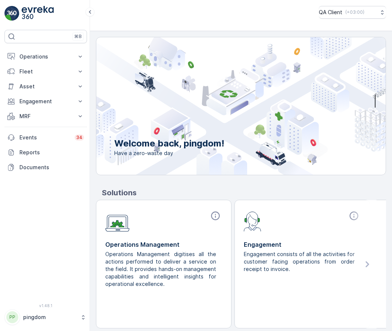 The image size is (392, 331). Describe the element at coordinates (51, 153) in the screenshot. I see `p: Reports` at that location.